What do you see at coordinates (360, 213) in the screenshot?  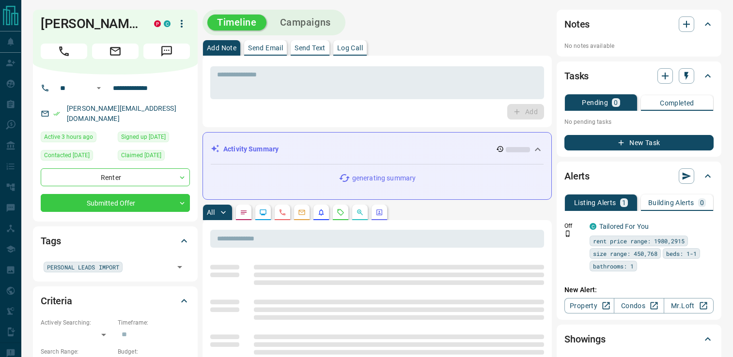 I see `svg: Opportunities` at bounding box center [360, 213].